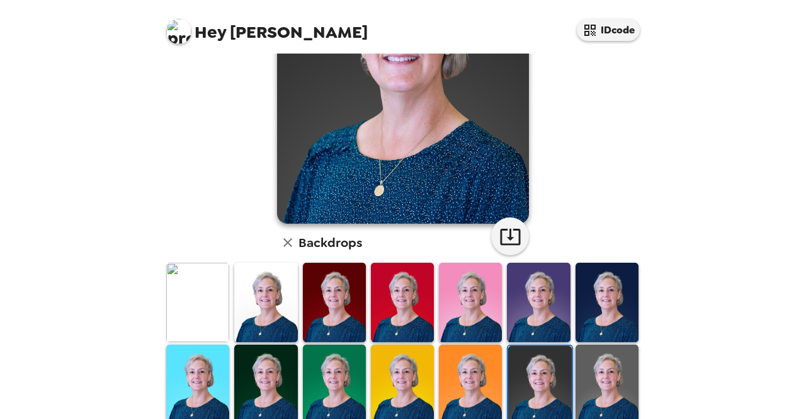  Describe the element at coordinates (210, 32) in the screenshot. I see `span: Hey` at that location.